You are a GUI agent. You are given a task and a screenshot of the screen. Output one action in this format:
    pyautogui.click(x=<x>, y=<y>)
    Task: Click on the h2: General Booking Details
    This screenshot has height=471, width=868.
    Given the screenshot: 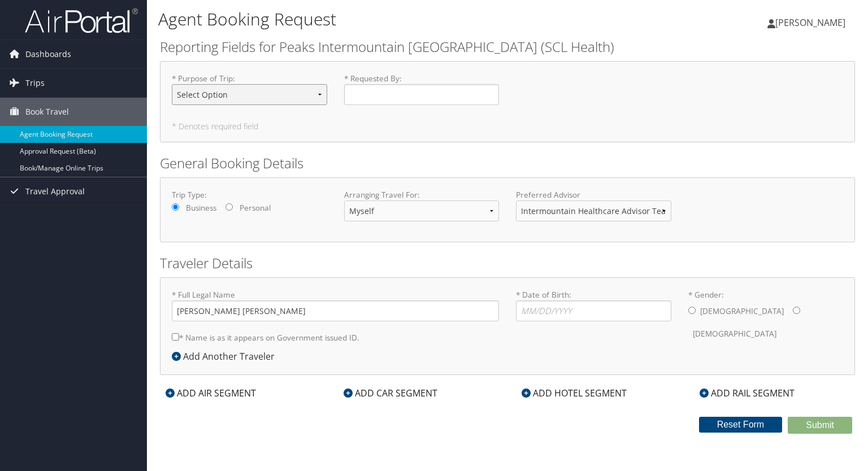 What is the action you would take?
    pyautogui.click(x=507, y=163)
    